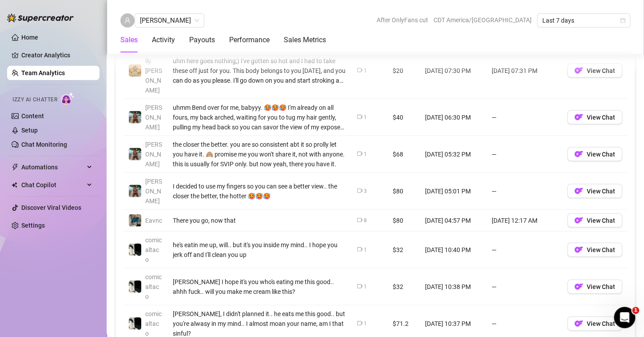 The height and width of the screenshot is (337, 644). Describe the element at coordinates (403, 71) in the screenshot. I see `td: $20` at that location.